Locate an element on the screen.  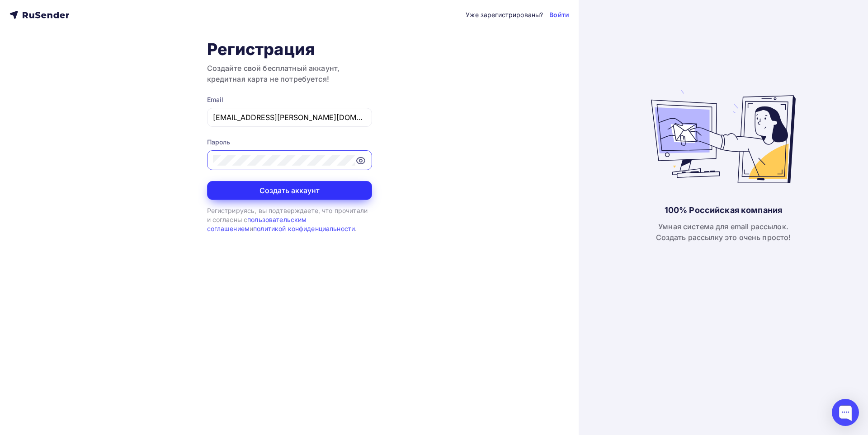
div: Уже зарегистрированы? is located at coordinates (504, 15).